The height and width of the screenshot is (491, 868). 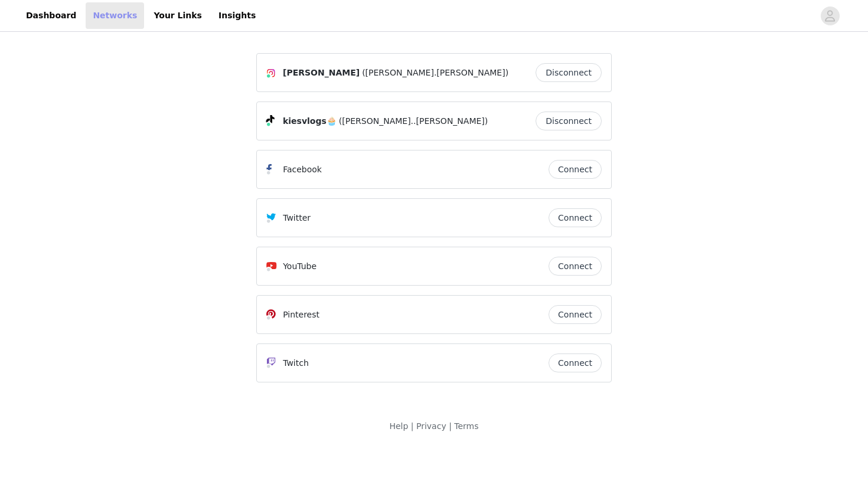 I want to click on p: Pinterest, so click(x=301, y=315).